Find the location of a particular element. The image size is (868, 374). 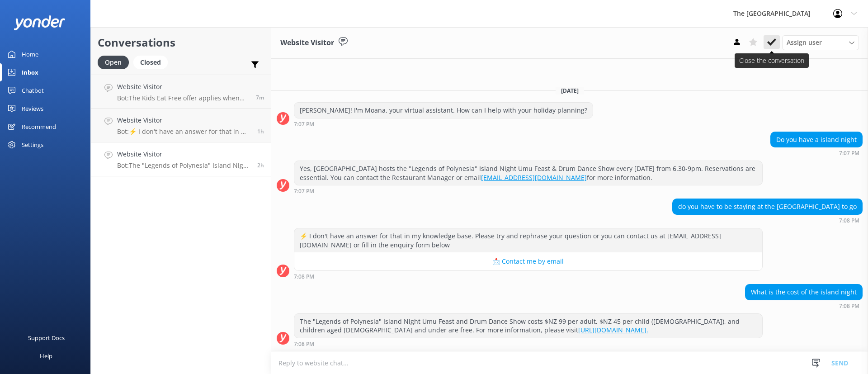

div: The "Legends of Polynesia" Island Night Umu Feast and Drum Dance Show costs $NZ 99 per adult, $NZ... is located at coordinates (528, 325).